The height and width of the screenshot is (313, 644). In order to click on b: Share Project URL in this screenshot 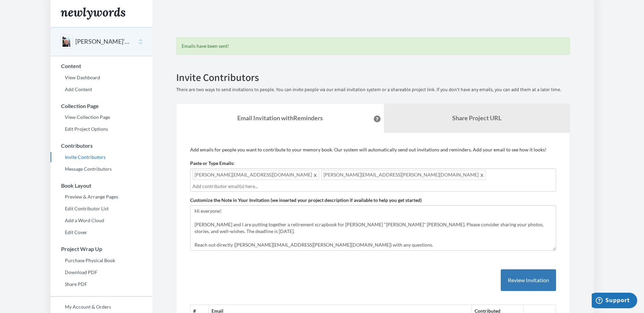, I will do `click(476, 118)`.